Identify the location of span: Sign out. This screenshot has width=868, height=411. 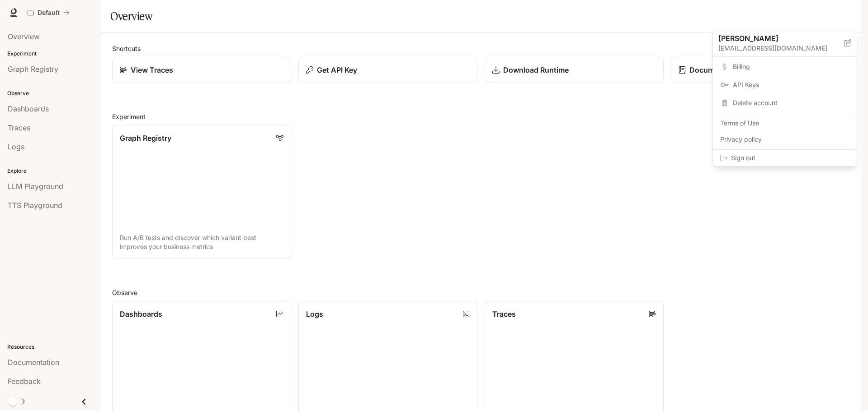
(790, 158).